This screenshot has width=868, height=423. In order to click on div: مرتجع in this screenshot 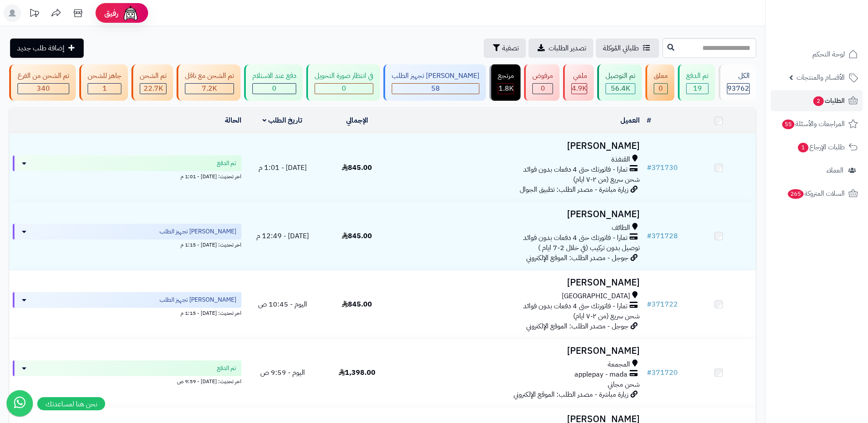, I will do `click(506, 76)`.